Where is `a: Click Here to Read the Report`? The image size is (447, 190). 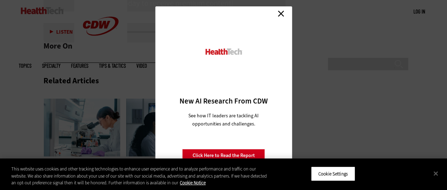
a: Click Here to Read the Report is located at coordinates (224, 155).